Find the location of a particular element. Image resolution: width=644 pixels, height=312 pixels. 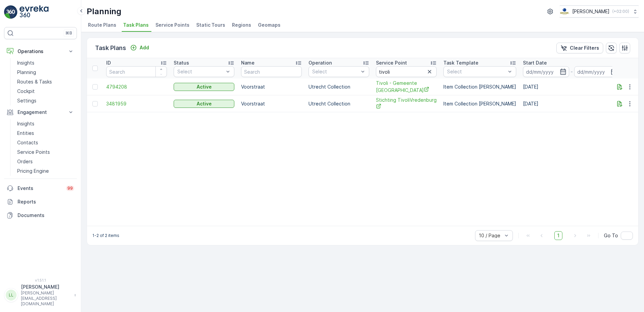

button: Engagement is located at coordinates (40, 112).